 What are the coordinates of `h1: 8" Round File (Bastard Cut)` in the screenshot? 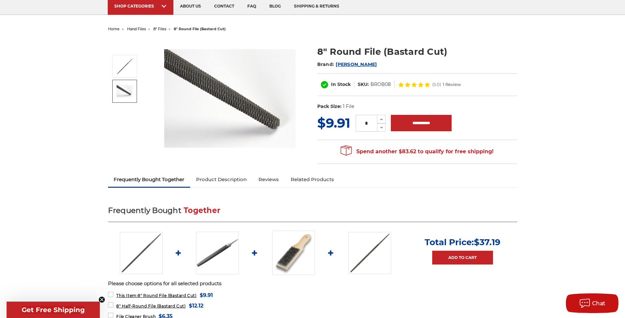 It's located at (417, 52).